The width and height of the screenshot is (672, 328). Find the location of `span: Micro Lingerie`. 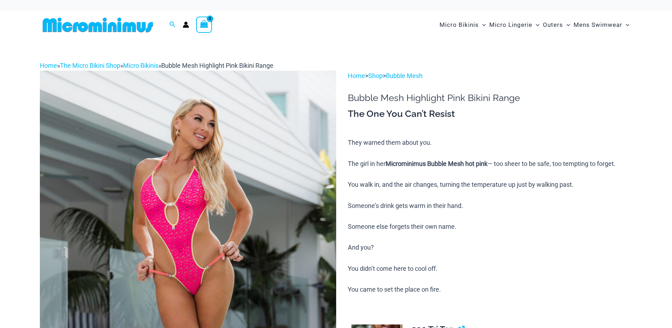

span: Micro Lingerie is located at coordinates (511, 25).